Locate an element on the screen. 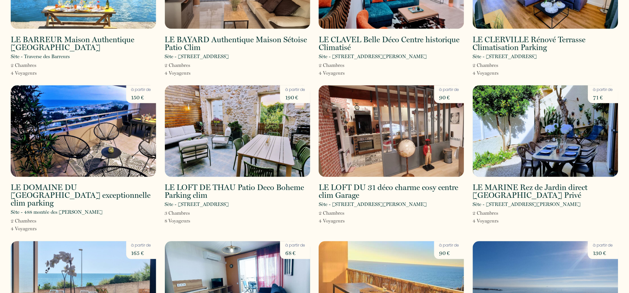 The height and width of the screenshot is (293, 629). p: 71 € is located at coordinates (603, 97).